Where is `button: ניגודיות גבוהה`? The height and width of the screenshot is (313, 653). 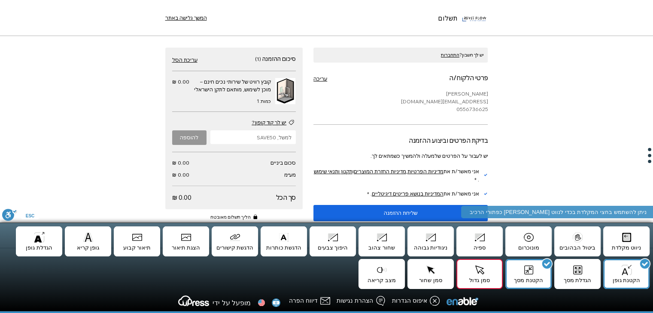
button: ניגודיות גבוהה is located at coordinates (430, 242).